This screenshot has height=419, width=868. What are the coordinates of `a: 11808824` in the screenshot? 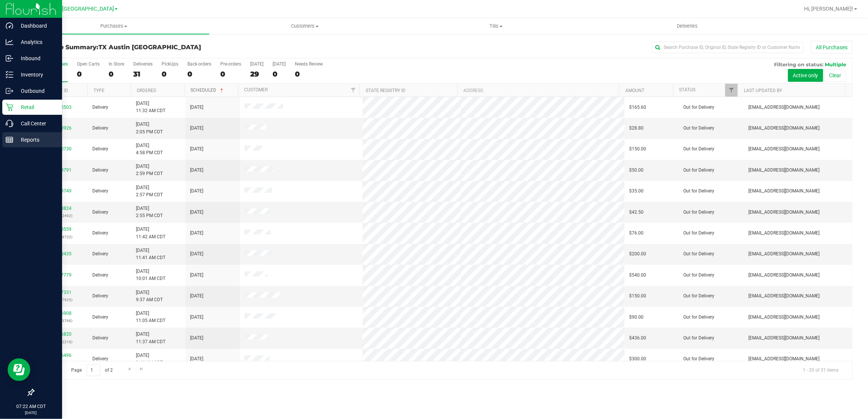 It's located at (61, 208).